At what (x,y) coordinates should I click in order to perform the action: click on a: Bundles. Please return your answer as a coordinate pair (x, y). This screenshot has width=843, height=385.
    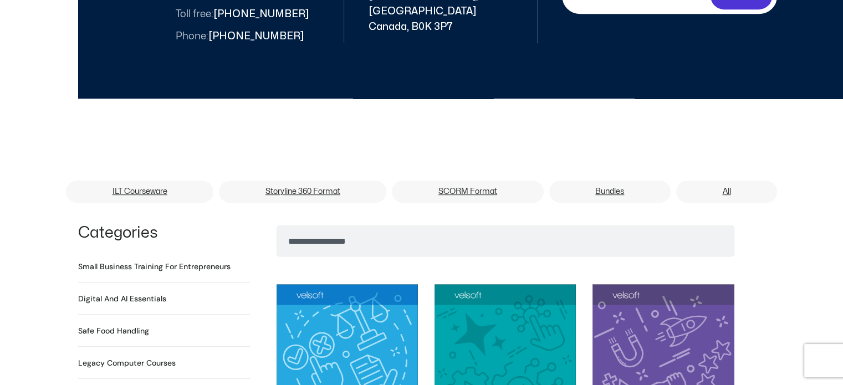
    Looking at the image, I should click on (610, 192).